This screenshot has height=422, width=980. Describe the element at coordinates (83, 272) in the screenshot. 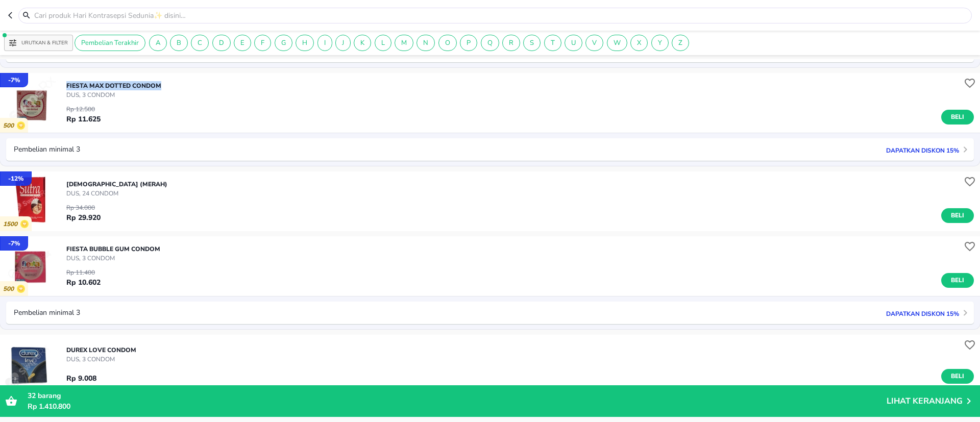

I see `p: Rp 11.400` at that location.